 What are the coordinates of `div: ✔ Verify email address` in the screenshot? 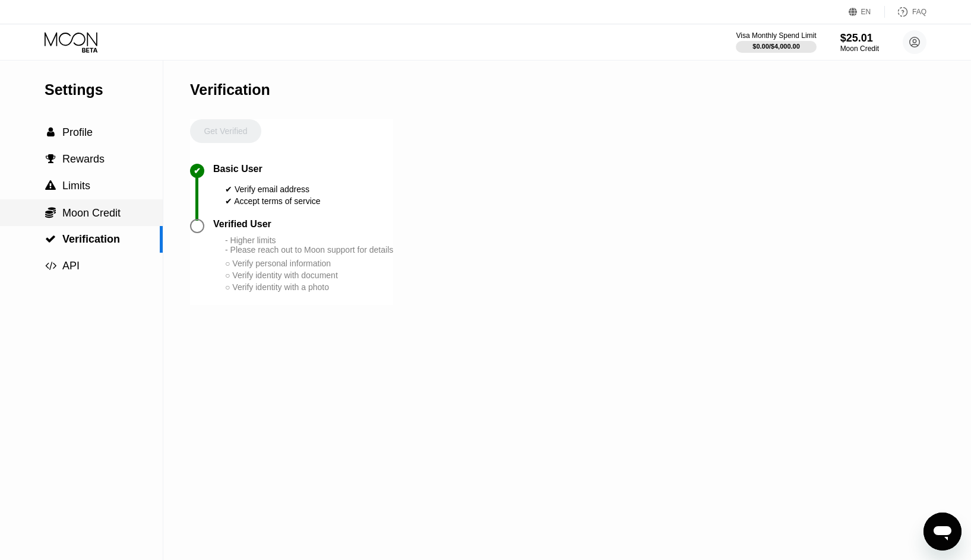 It's located at (273, 190).